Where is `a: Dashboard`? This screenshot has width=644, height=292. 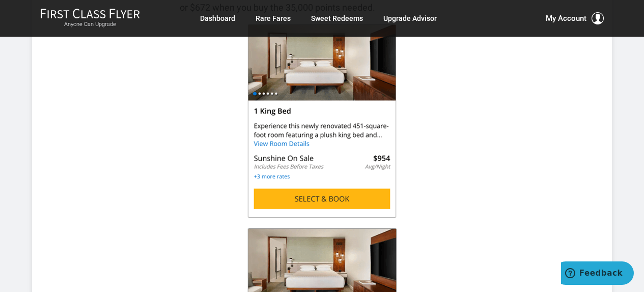 a: Dashboard is located at coordinates (217, 18).